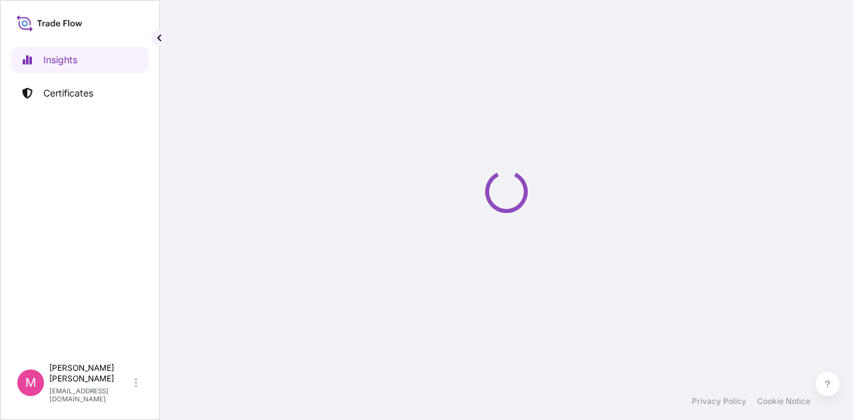  Describe the element at coordinates (31, 383) in the screenshot. I see `span: M` at that location.